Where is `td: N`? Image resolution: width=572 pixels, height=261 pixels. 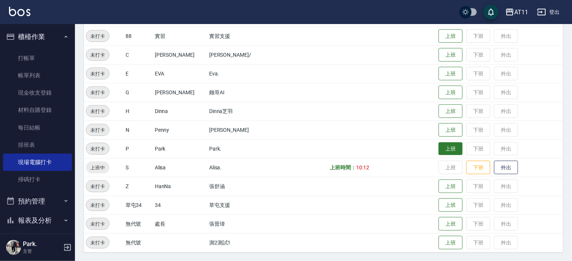 td: N is located at coordinates (138, 130).